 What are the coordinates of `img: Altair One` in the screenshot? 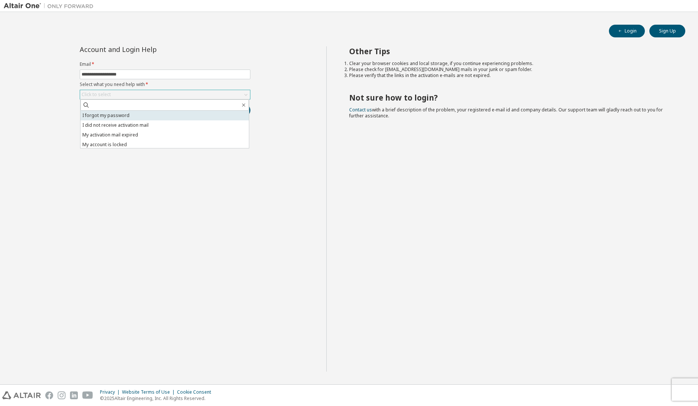 It's located at (51, 6).